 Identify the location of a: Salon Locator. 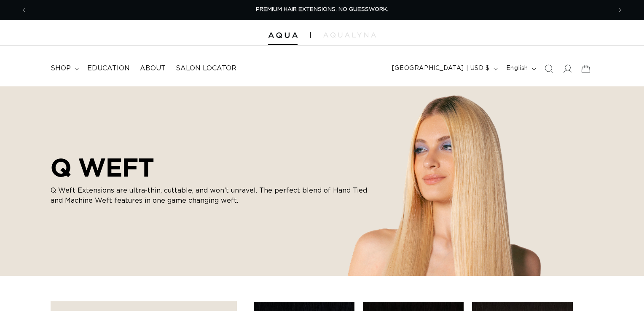
(206, 68).